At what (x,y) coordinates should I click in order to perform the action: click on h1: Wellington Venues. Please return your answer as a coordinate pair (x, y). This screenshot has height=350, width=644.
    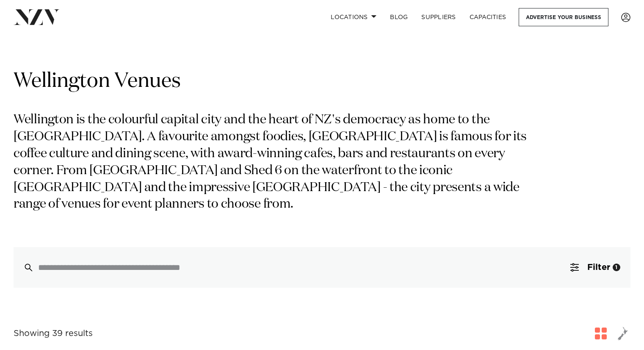
    Looking at the image, I should click on (322, 81).